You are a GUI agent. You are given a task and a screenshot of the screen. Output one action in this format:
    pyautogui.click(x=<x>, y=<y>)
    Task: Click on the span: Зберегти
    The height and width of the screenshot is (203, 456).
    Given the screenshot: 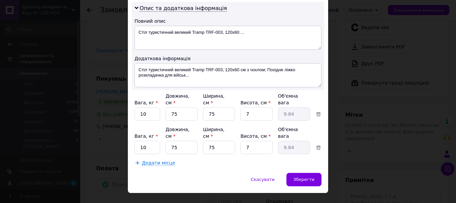 What is the action you would take?
    pyautogui.click(x=304, y=179)
    